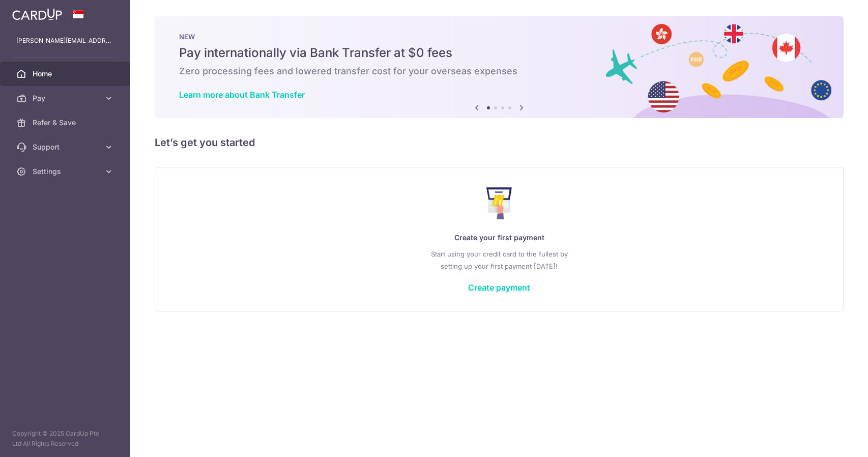 The image size is (868, 457). Describe the element at coordinates (499, 142) in the screenshot. I see `h5: Let’s get you started` at that location.